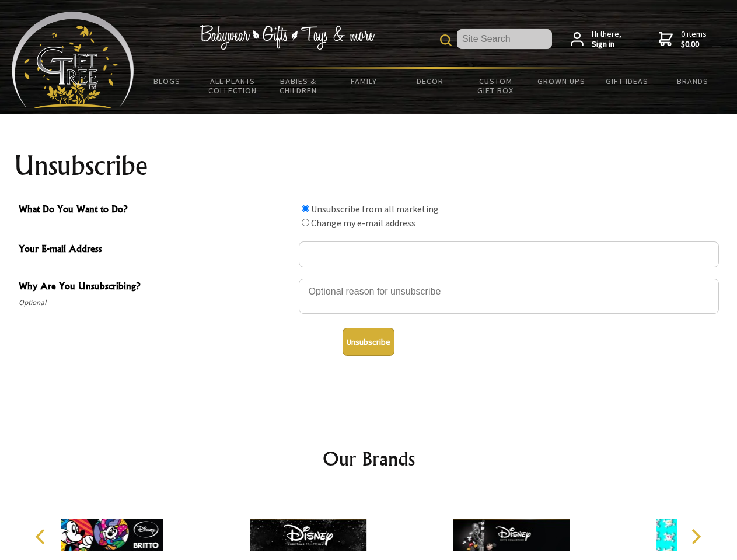 This screenshot has height=560, width=737. I want to click on a: Gift Ideas, so click(627, 81).